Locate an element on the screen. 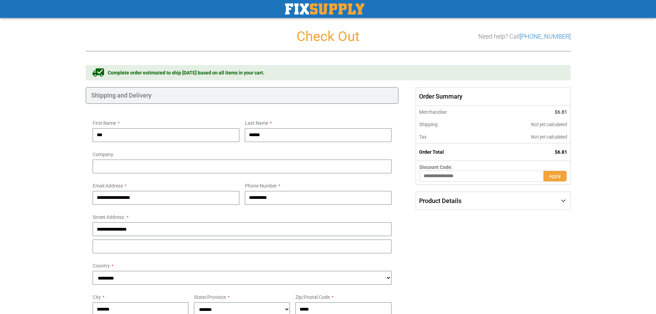  span: Company is located at coordinates (103, 154).